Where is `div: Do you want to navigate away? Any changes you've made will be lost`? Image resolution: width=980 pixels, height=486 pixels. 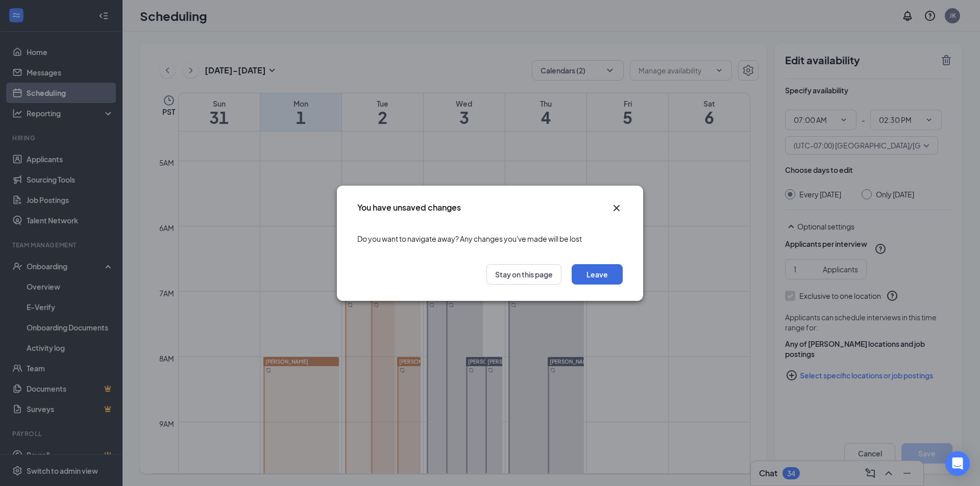
div: Do you want to navigate away? Any changes you've made will be lost is located at coordinates (490, 239).